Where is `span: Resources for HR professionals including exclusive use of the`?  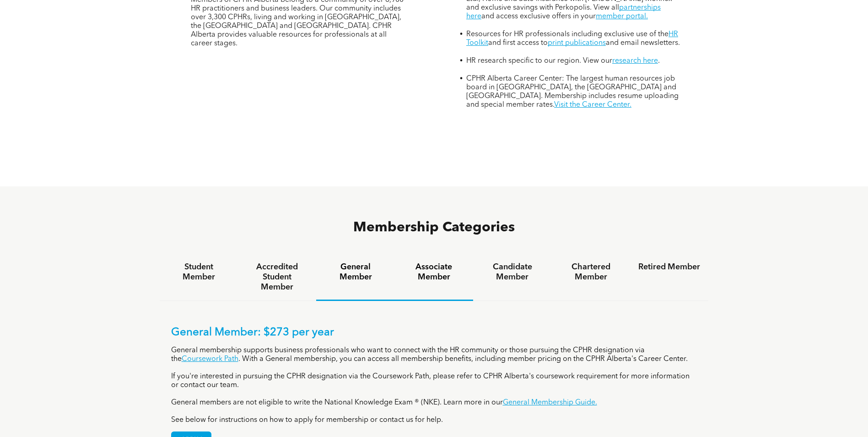
span: Resources for HR professionals including exclusive use of the is located at coordinates (567, 34).